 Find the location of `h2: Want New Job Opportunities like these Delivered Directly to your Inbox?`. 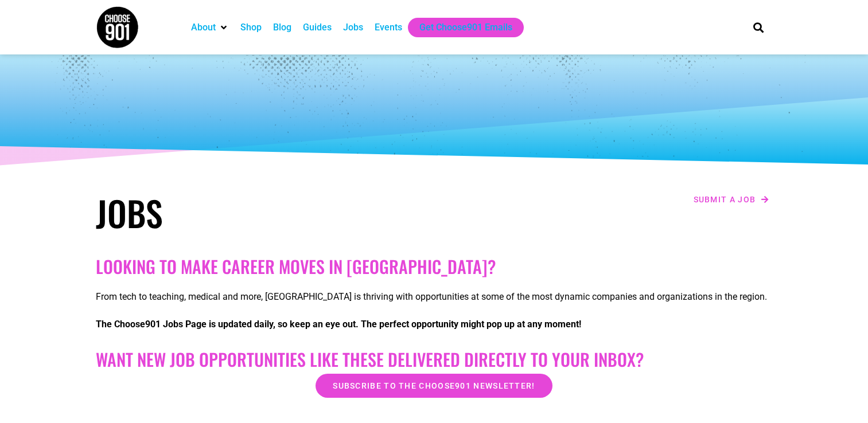

h2: Want New Job Opportunities like these Delivered Directly to your Inbox? is located at coordinates (435, 359).